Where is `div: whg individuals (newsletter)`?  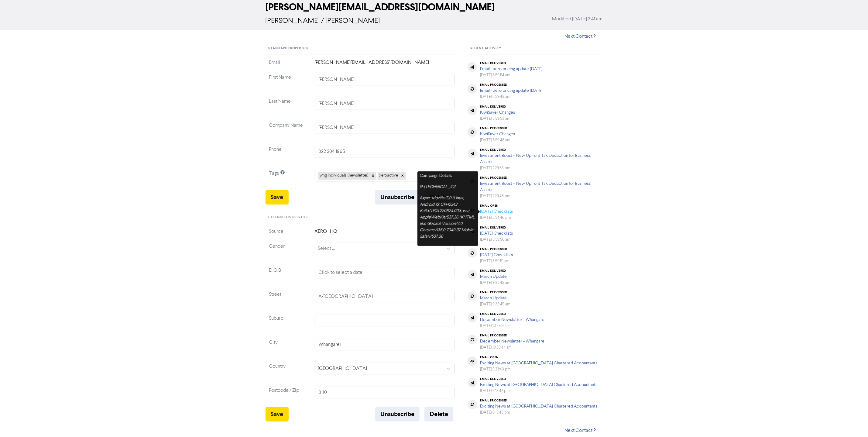
div: whg individuals (newsletter) is located at coordinates (344, 176).